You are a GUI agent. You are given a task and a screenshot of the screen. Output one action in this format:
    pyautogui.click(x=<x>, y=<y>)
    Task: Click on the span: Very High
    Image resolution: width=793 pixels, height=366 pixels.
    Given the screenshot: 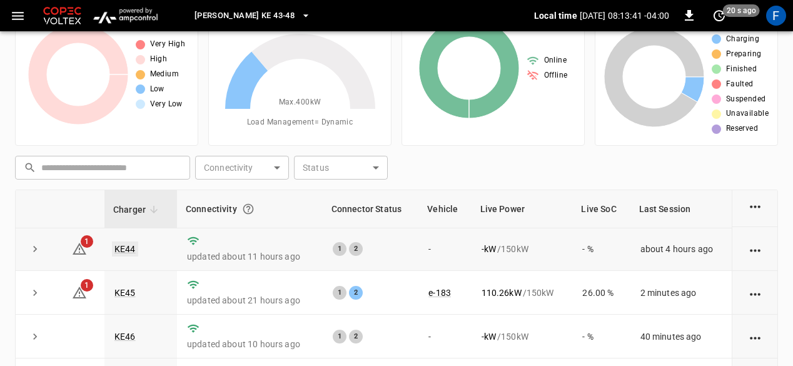 What is the action you would take?
    pyautogui.click(x=168, y=44)
    